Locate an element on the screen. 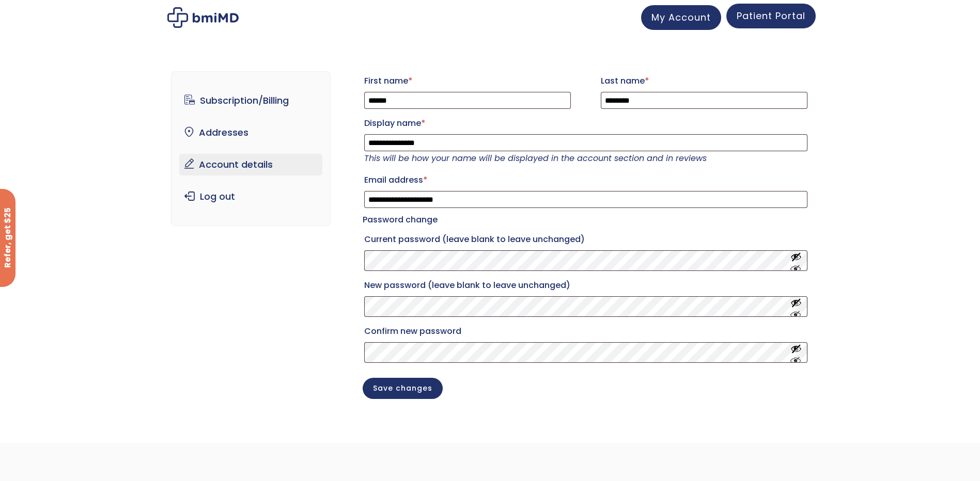 The height and width of the screenshot is (481, 980). span: My Account is located at coordinates (681, 17).